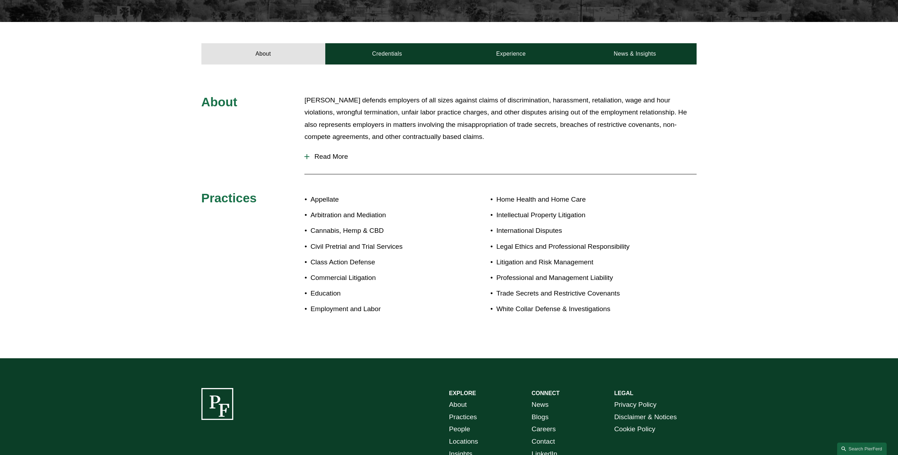  Describe the element at coordinates (635, 429) in the screenshot. I see `a: Cookie Policy` at that location.